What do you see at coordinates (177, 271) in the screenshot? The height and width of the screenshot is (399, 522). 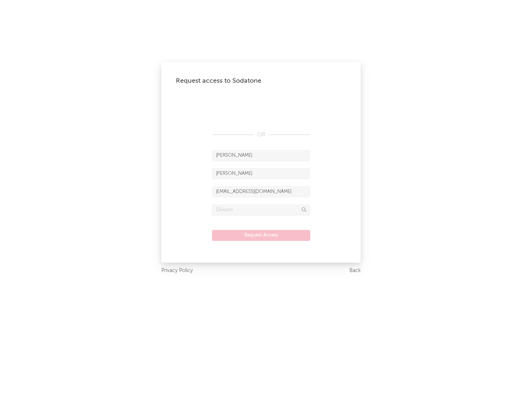 I see `a: Privacy Policy` at bounding box center [177, 271].